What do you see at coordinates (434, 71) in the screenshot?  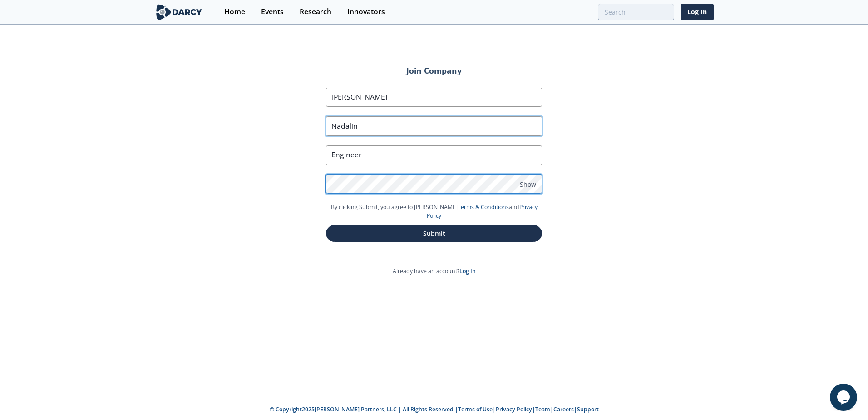 I see `h2: Join Company` at bounding box center [434, 71].